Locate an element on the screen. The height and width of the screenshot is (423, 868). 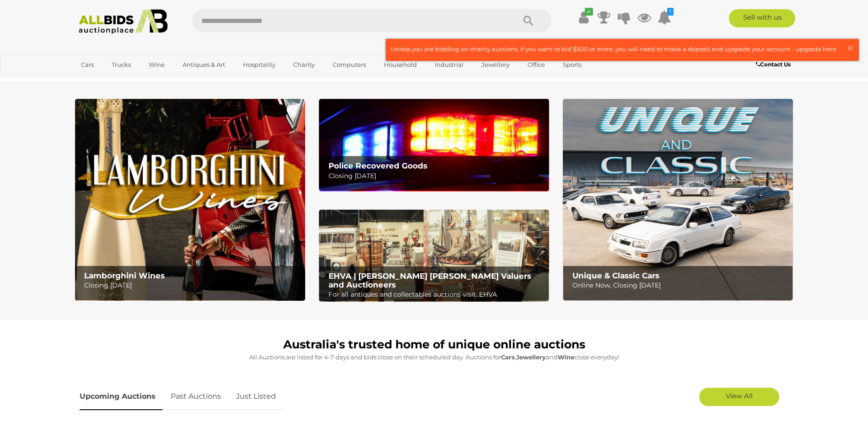
a: Industrial is located at coordinates (449, 64).